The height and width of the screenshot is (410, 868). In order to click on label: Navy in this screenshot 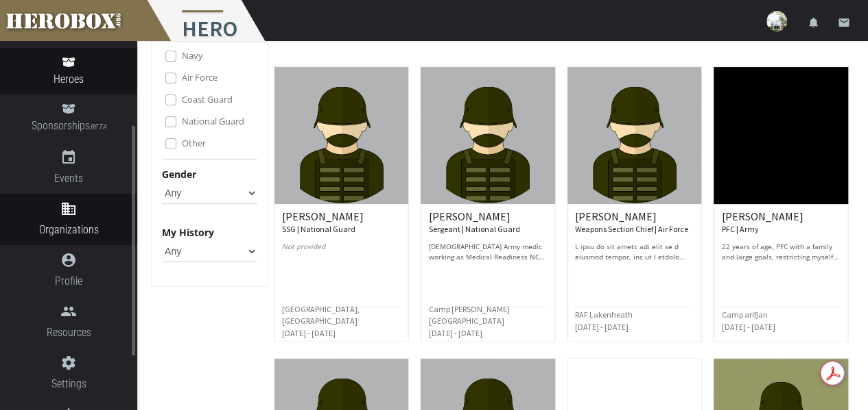, I will do `click(192, 56)`.